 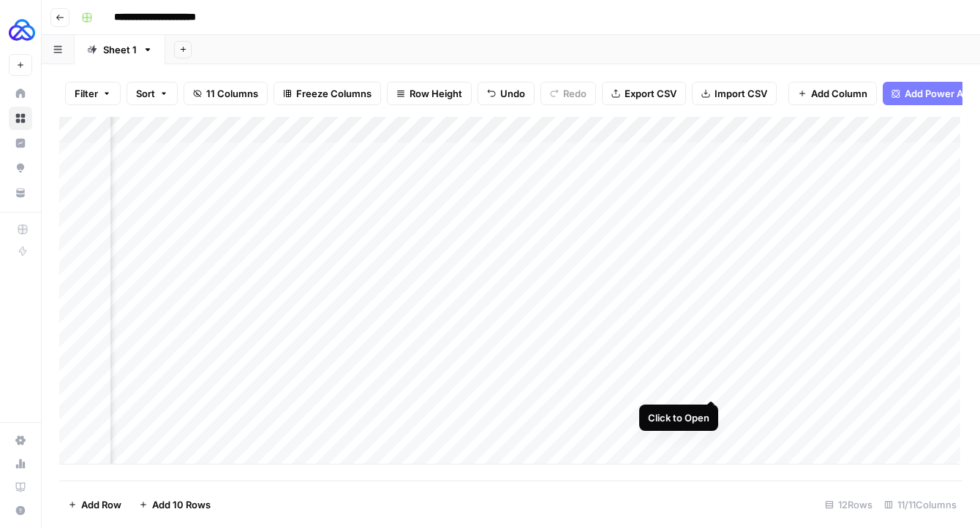 What do you see at coordinates (94, 504) in the screenshot?
I see `button: Add Row` at bounding box center [94, 504].